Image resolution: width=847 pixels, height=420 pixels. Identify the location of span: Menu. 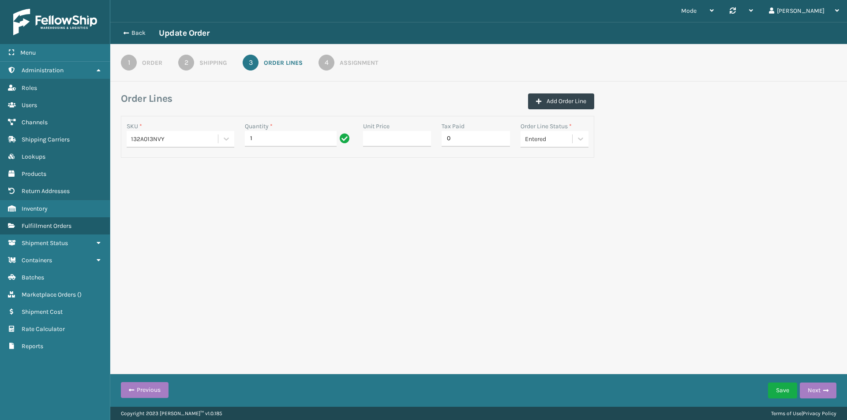
(28, 52).